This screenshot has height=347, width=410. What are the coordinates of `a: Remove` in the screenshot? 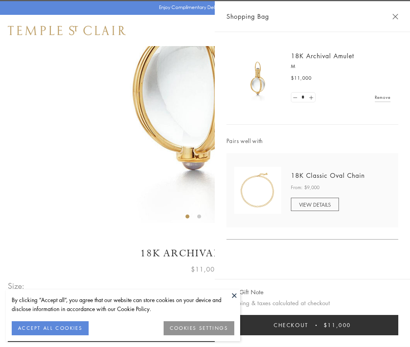 It's located at (383, 97).